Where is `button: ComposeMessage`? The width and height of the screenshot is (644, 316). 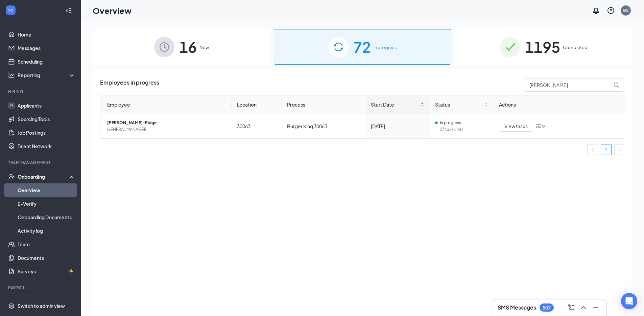
button: ComposeMessage is located at coordinates (571, 307).